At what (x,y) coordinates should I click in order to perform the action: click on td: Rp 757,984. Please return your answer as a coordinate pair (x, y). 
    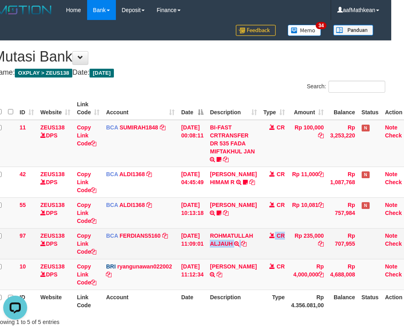
    Looking at the image, I should click on (342, 212).